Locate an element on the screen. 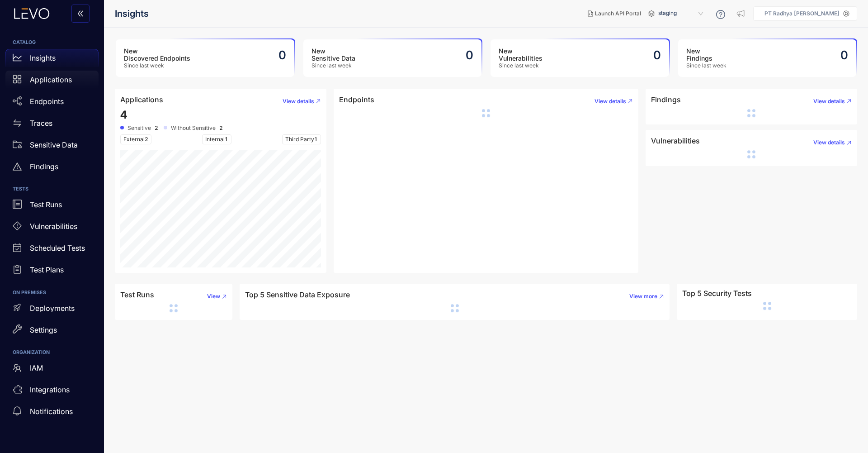  a: IAM is located at coordinates (52, 369).